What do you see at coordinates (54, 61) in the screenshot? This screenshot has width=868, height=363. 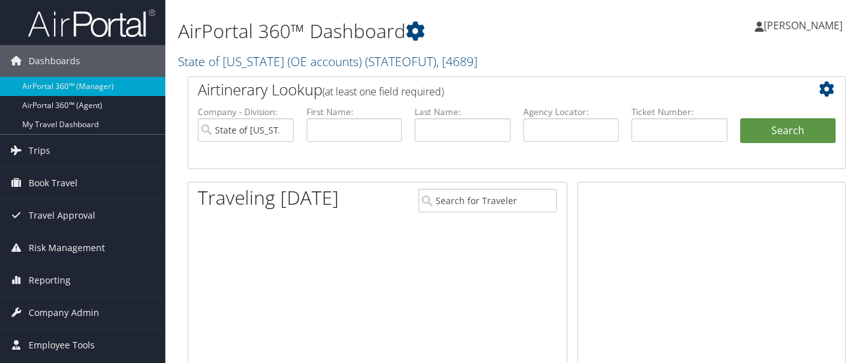 I see `span: Dashboards` at bounding box center [54, 61].